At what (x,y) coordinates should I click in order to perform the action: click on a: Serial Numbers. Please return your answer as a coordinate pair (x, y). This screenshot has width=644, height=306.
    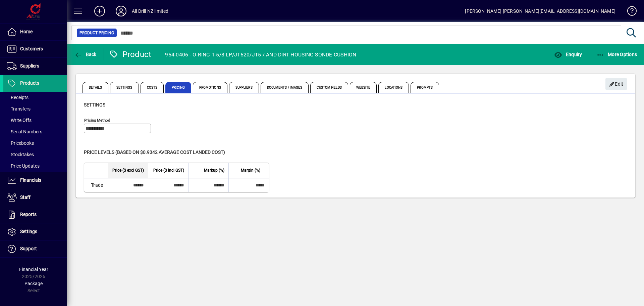
    Looking at the image, I should click on (35, 131).